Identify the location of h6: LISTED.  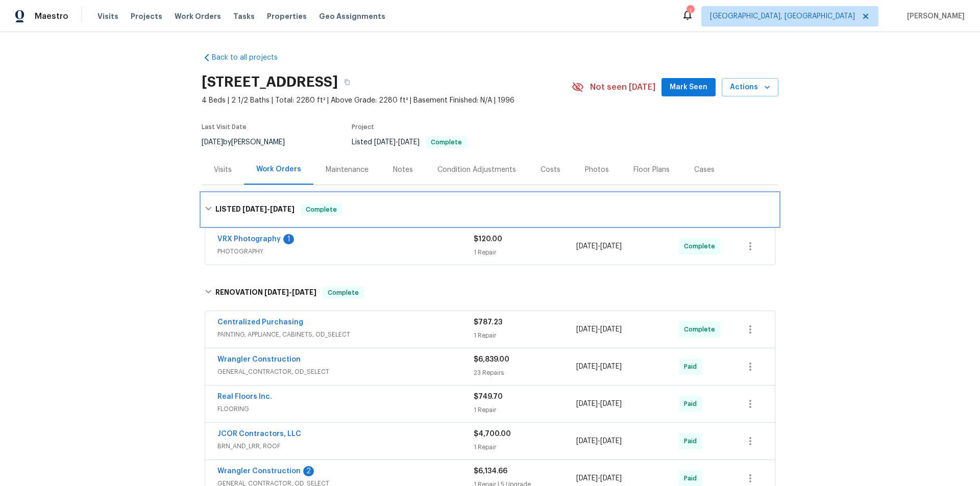
(255, 209).